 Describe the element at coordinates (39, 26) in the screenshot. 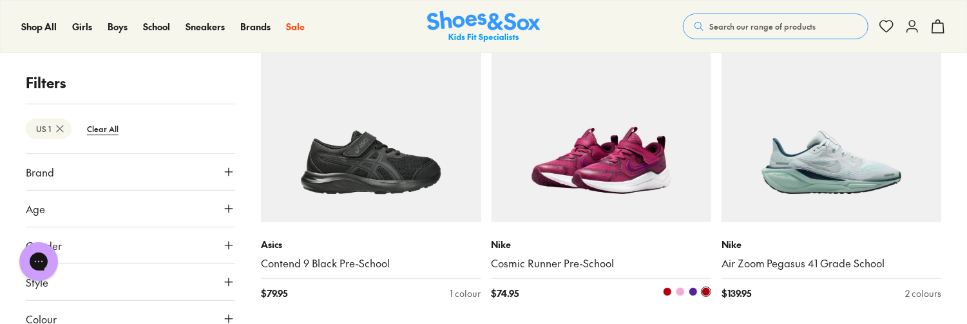

I see `span: Shop All` at that location.